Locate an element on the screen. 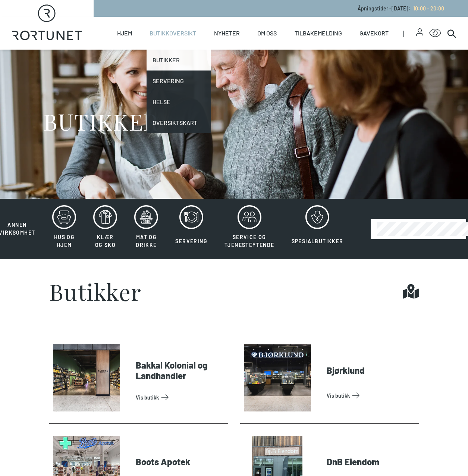 This screenshot has width=468, height=476. button: Service og tjenesteytende is located at coordinates (250, 229).